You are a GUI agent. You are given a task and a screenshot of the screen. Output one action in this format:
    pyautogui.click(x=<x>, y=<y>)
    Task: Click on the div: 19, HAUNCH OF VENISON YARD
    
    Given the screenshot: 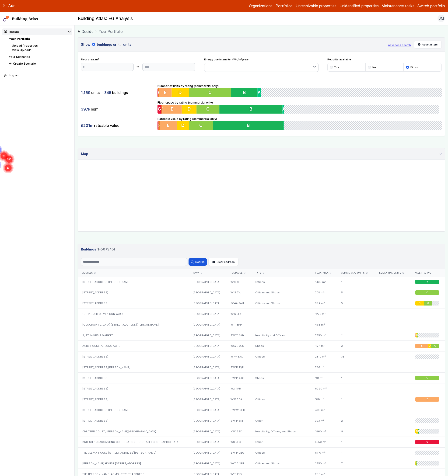 What is the action you would take?
    pyautogui.click(x=133, y=314)
    